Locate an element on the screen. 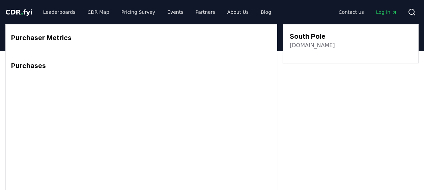  span: CDR fyi is located at coordinates (19, 12).